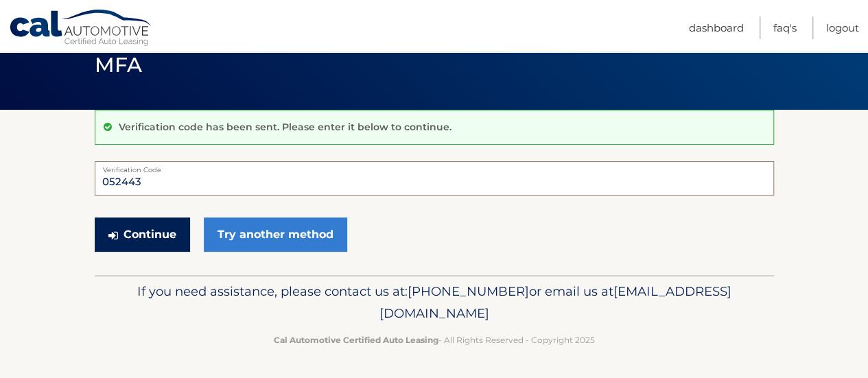 The width and height of the screenshot is (868, 378). What do you see at coordinates (716, 28) in the screenshot?
I see `a: Dashboard` at bounding box center [716, 28].